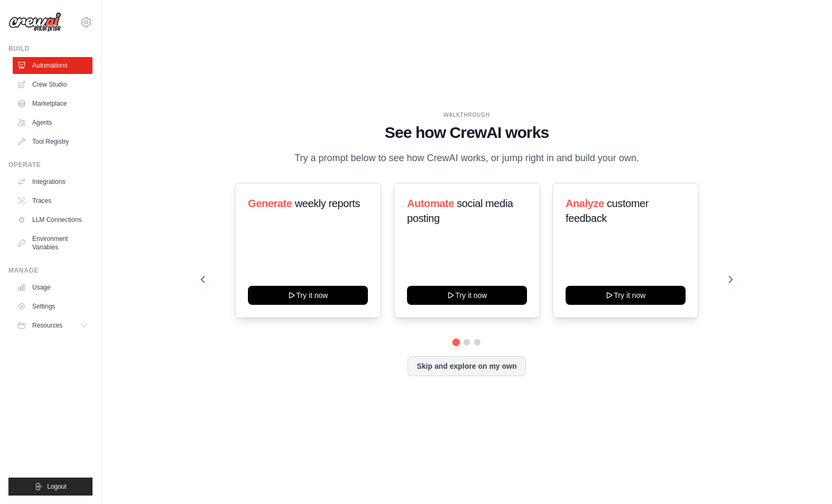 This screenshot has height=504, width=832. I want to click on h1: See how CrewAI works, so click(467, 132).